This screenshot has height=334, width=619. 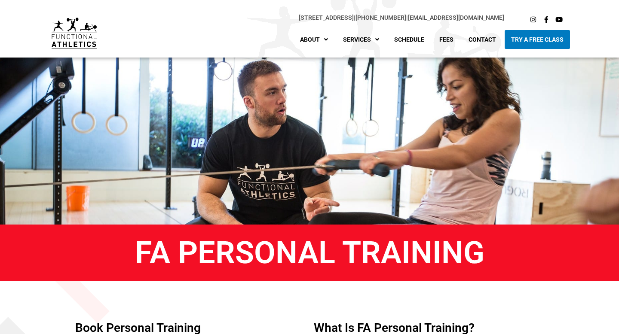 What do you see at coordinates (310, 253) in the screenshot?
I see `h1: FA Personal Training` at bounding box center [310, 253].